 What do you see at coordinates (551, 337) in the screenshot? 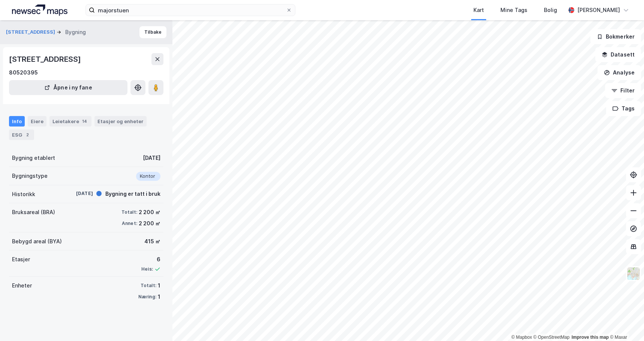
I see `a: OpenStreetMap` at bounding box center [551, 337].